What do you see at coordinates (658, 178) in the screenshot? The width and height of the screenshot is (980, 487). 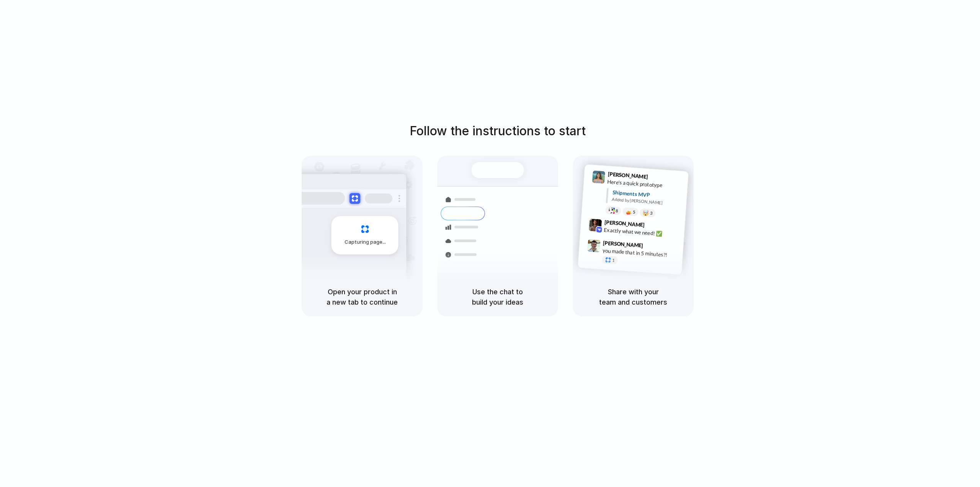 I see `span: 9:41 AM` at bounding box center [658, 178].